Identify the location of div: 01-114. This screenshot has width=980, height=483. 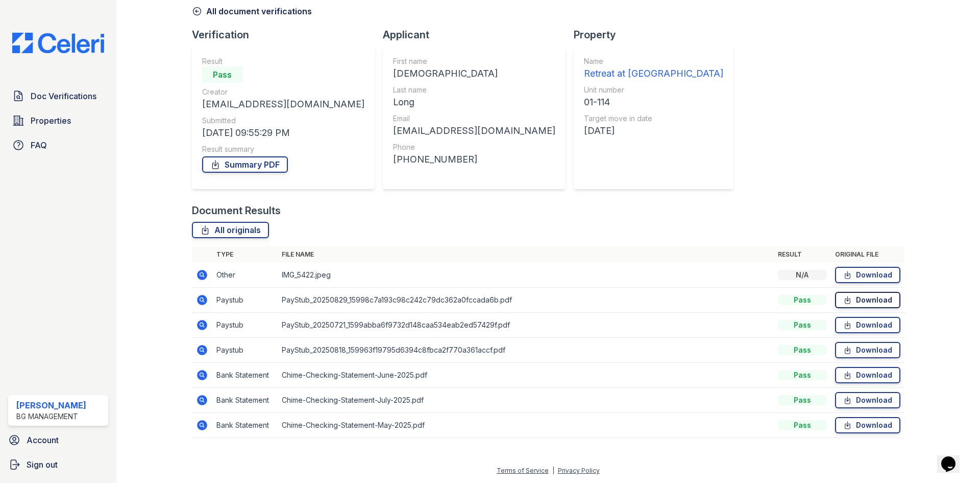
(653, 103).